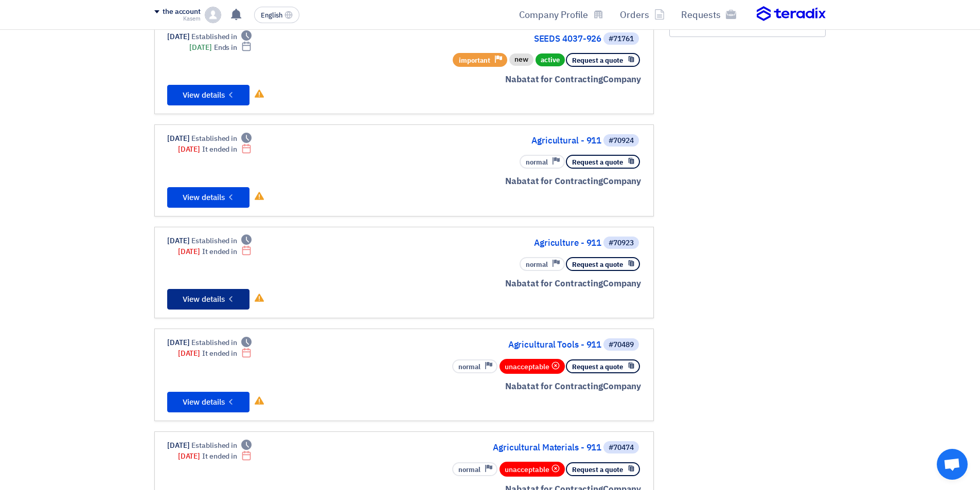 This screenshot has height=490, width=980. I want to click on font: #70923, so click(621, 243).